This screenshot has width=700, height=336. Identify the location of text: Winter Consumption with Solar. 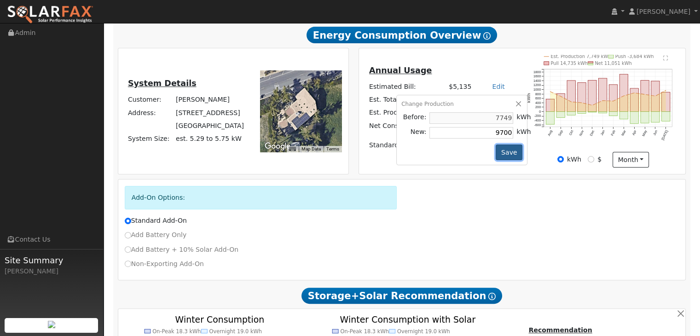
(408, 320).